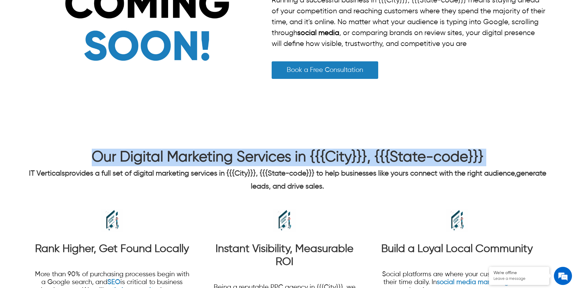  What do you see at coordinates (284, 255) in the screenshot?
I see `strong: Instant Visibility, Measurable ROI` at bounding box center [284, 255].